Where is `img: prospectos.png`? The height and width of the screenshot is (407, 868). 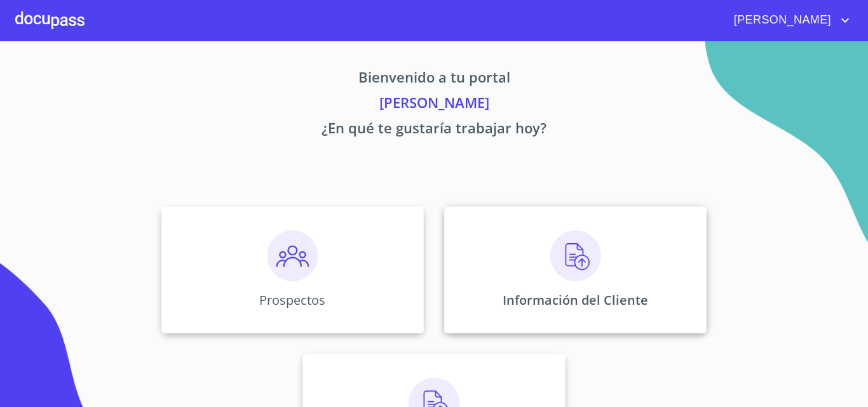 img: prospectos.png is located at coordinates (293, 256).